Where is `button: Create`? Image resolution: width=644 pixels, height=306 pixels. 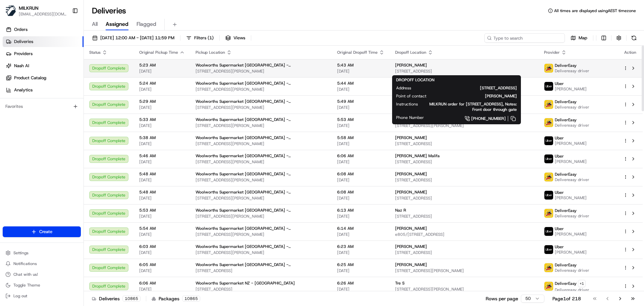
button: Create is located at coordinates (42, 232).